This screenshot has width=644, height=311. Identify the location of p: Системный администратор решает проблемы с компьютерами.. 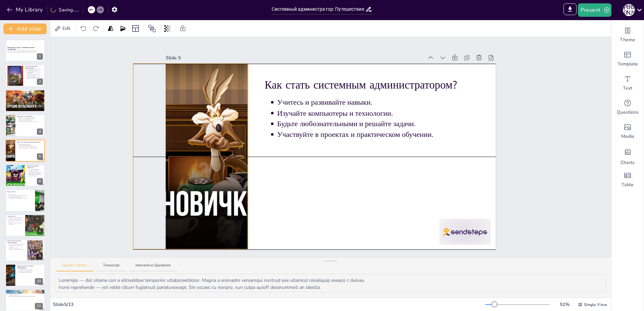
(26, 93).